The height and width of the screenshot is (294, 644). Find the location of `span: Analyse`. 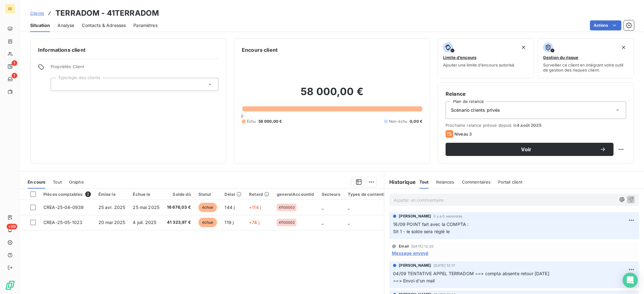

span: Analyse is located at coordinates (66, 25).